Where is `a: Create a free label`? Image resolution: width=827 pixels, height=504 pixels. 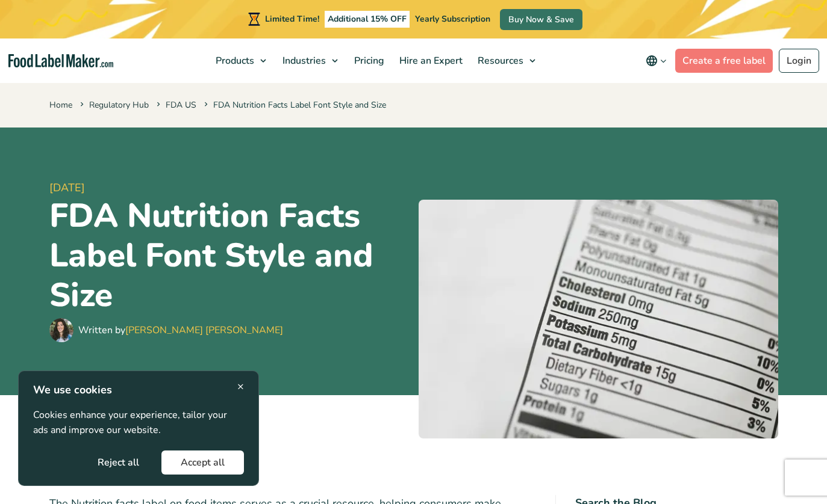 a: Create a free label is located at coordinates (724, 61).